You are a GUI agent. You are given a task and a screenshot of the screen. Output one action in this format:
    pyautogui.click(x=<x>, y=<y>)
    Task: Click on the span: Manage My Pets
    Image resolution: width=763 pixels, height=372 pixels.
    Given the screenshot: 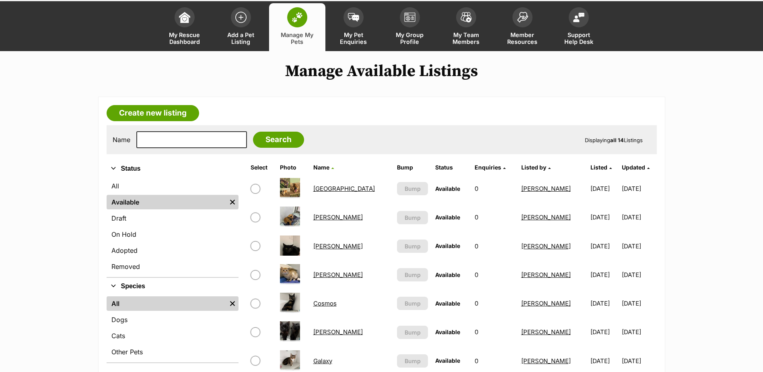 What is the action you would take?
    pyautogui.click(x=297, y=38)
    